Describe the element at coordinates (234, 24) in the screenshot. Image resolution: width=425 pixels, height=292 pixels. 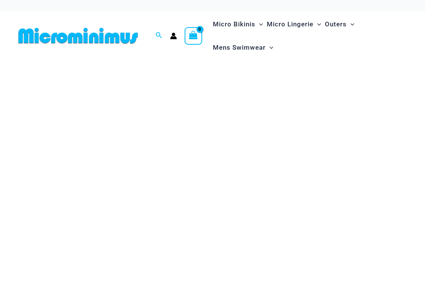
I see `span: Micro Bikinis` at that location.